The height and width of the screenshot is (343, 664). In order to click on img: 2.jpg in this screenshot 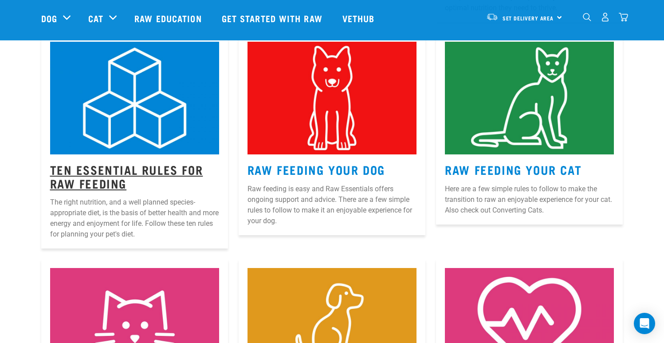, I will do `click(332, 98)`.